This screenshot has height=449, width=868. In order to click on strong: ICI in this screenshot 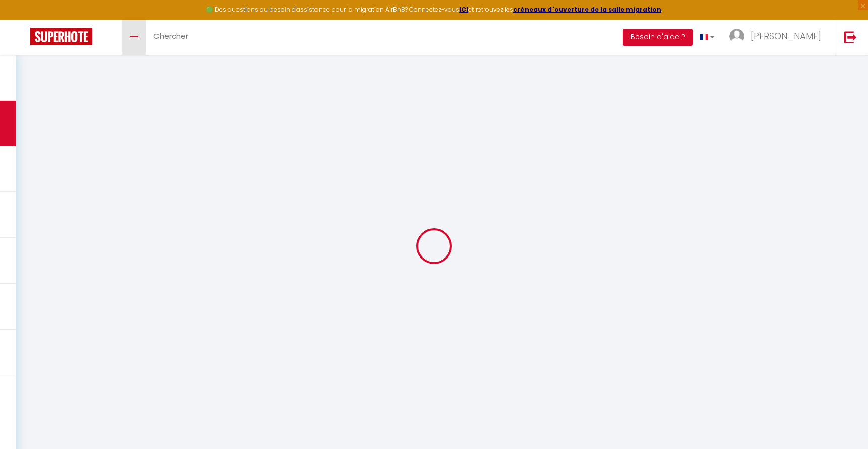, I will do `click(464, 9)`.